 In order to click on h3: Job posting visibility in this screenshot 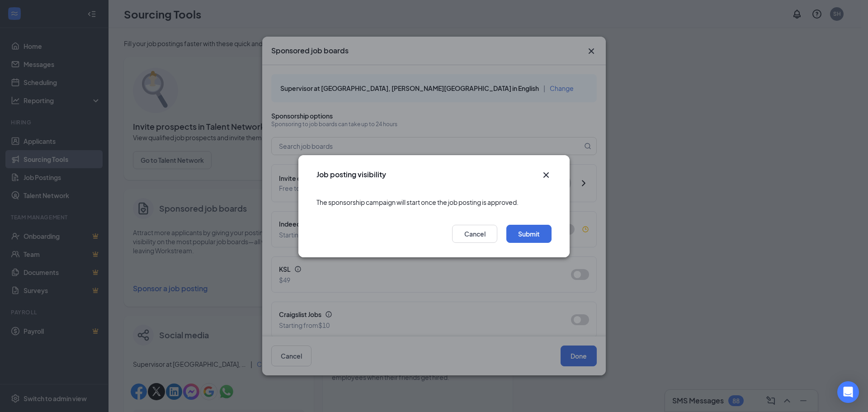, I will do `click(352, 174)`.